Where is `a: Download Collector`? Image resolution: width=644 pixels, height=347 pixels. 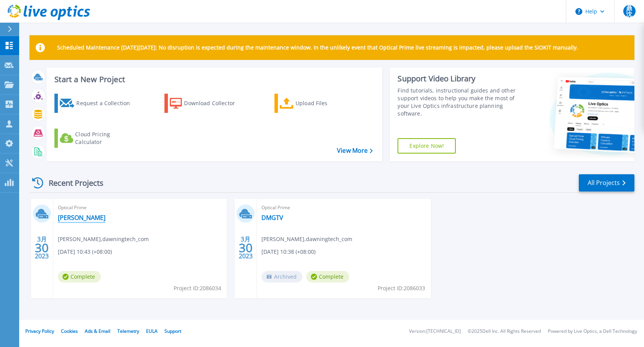
a: Download Collector is located at coordinates (207, 103).